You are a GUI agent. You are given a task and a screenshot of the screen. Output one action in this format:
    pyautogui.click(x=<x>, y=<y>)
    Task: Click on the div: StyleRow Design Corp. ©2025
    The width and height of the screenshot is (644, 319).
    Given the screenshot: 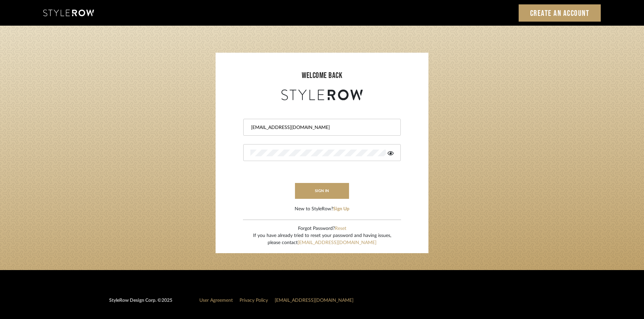 What is the action you would take?
    pyautogui.click(x=141, y=303)
    